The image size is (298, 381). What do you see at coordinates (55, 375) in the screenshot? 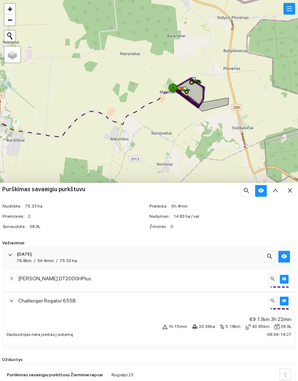
I see `strong: Purškimas savaeigiu purkštuvu Žieminiai rapsai` at bounding box center [55, 375].